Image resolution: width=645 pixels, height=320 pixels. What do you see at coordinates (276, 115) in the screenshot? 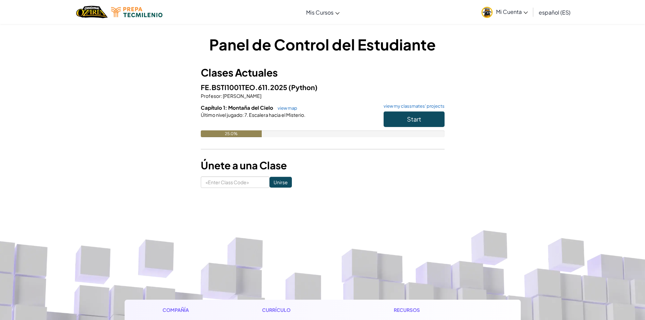
I see `span: Escalera hacia el Misterio.` at bounding box center [276, 115].